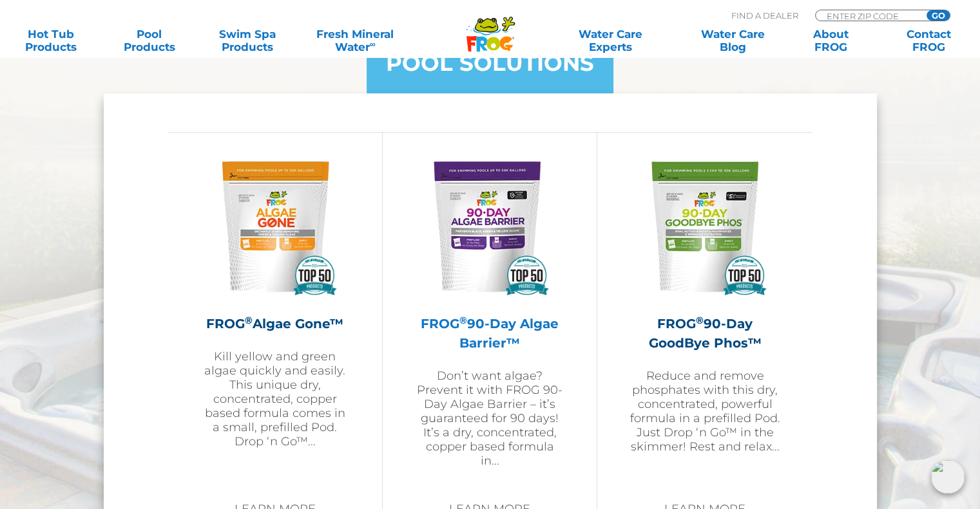 The height and width of the screenshot is (509, 980). I want to click on input: Zip Code Form, so click(868, 16).